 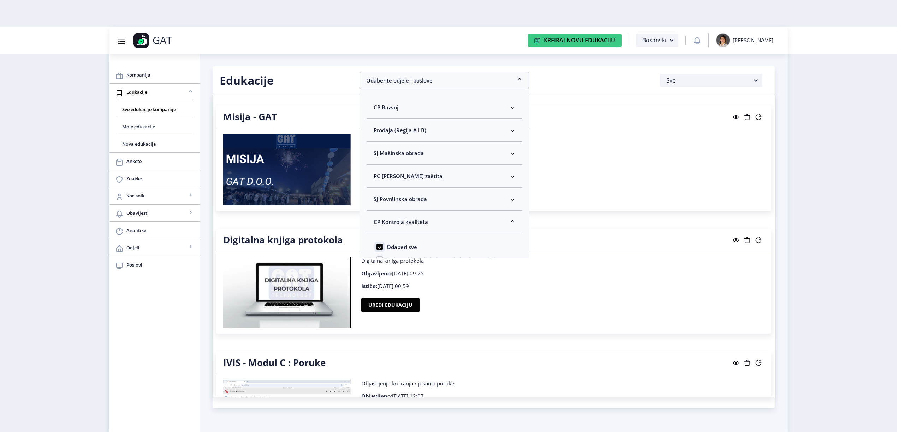 What do you see at coordinates (155, 161) in the screenshot?
I see `a: Ankete` at bounding box center [155, 161].